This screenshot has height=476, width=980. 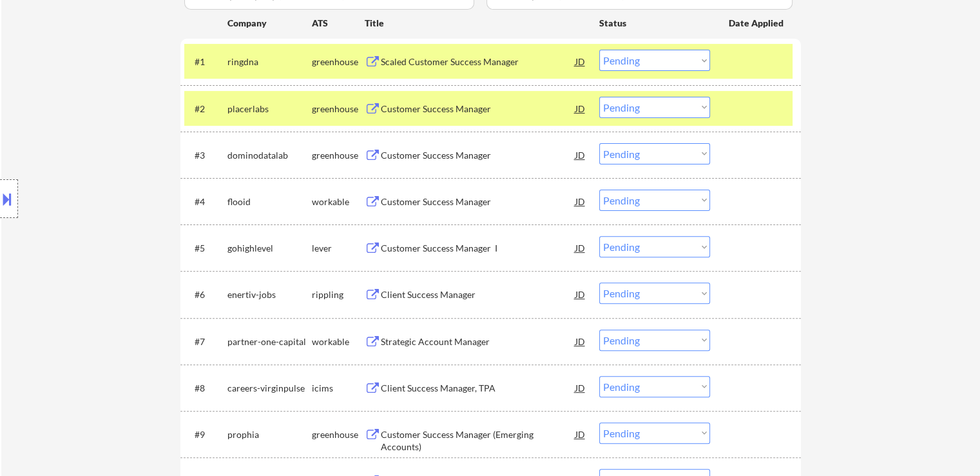 I want to click on div: Customer Success Manager I, so click(x=478, y=249).